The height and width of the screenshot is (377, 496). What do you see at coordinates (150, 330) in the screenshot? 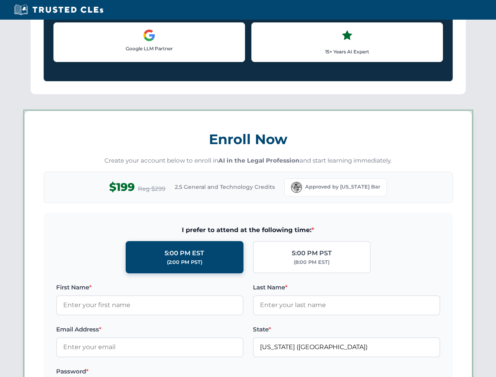
I see `label: Email Address` at bounding box center [150, 330].